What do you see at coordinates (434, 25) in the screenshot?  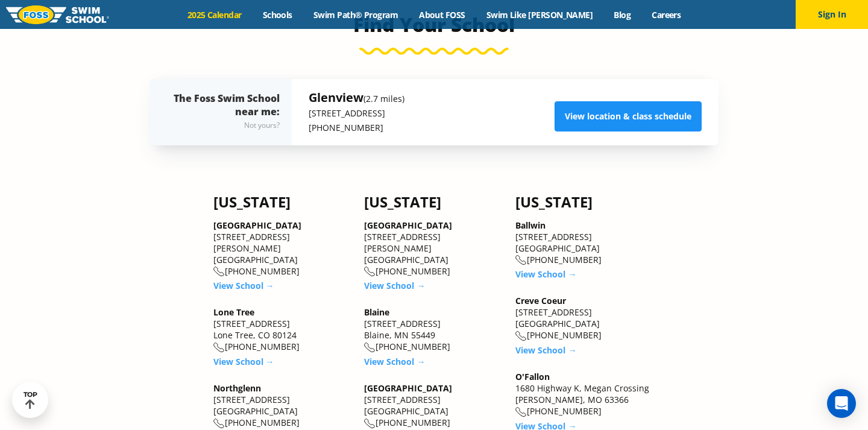 I see `h3: Find Your School` at bounding box center [434, 25].